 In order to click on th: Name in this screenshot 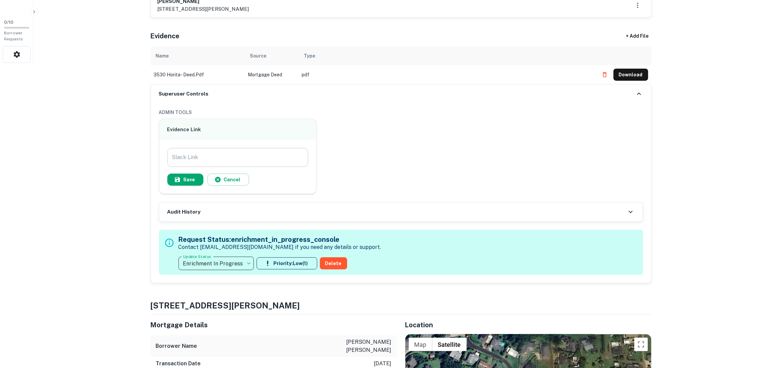, I will do `click(198, 56)`.